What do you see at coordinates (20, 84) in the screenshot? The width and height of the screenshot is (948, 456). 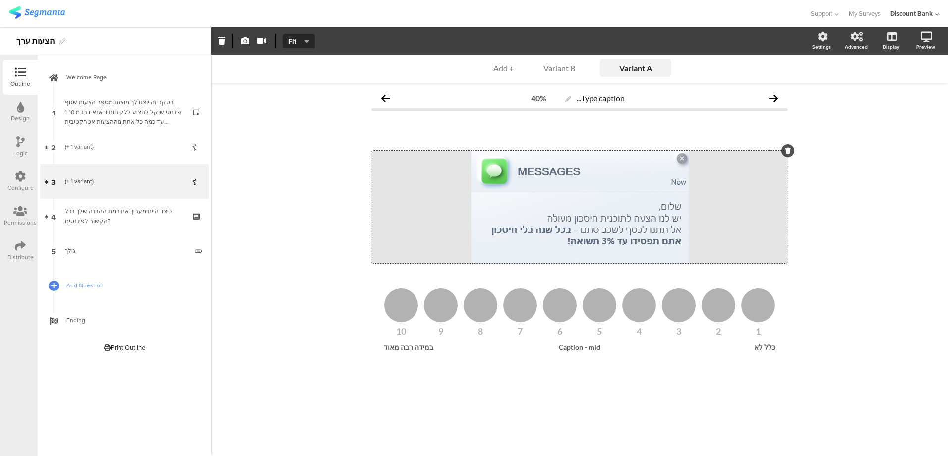 I see `div: Outline` at bounding box center [20, 84].